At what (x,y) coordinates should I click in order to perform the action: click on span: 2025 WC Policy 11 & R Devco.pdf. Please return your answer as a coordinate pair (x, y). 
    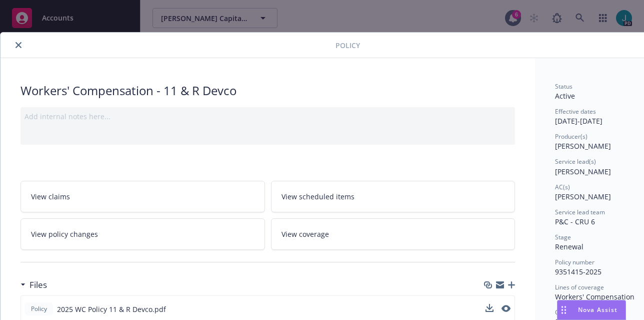
    Looking at the image, I should click on (112, 309).